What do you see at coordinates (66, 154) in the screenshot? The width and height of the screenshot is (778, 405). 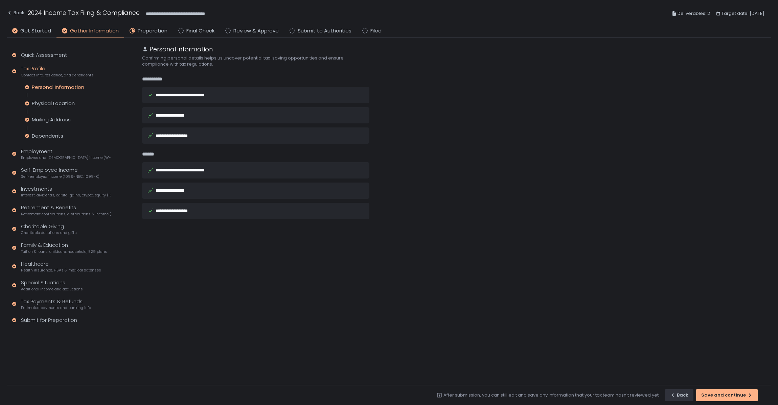 I see `div: Employment` at bounding box center [66, 154].